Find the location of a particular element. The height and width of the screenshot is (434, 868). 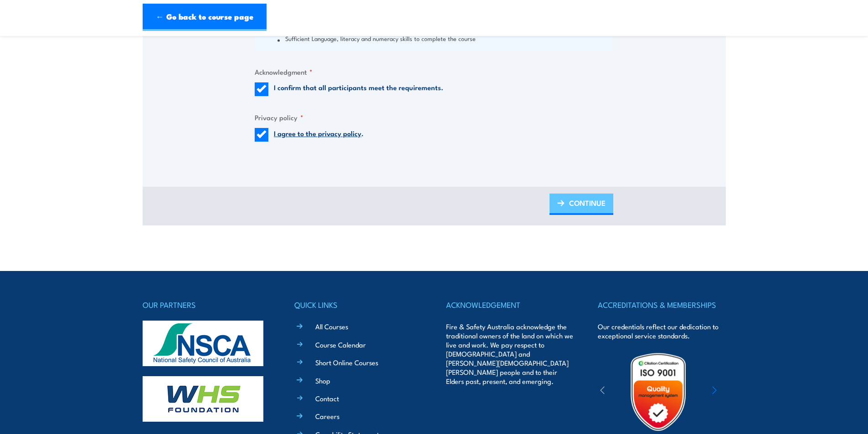

img: whs-logo-footer is located at coordinates (203, 399).